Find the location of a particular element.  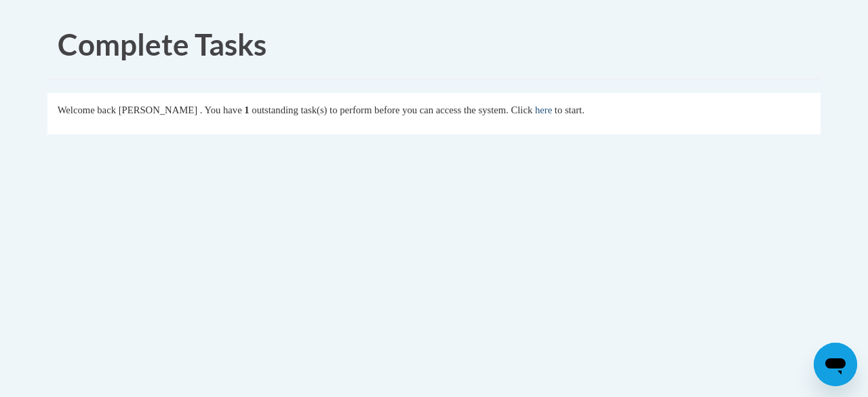

span: 1 is located at coordinates (246, 110).